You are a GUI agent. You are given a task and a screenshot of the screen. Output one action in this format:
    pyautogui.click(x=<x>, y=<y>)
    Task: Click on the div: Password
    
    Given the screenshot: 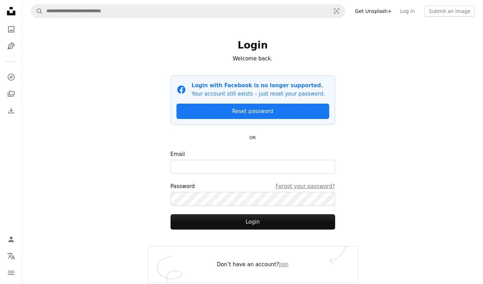 What is the action you would take?
    pyautogui.click(x=253, y=186)
    